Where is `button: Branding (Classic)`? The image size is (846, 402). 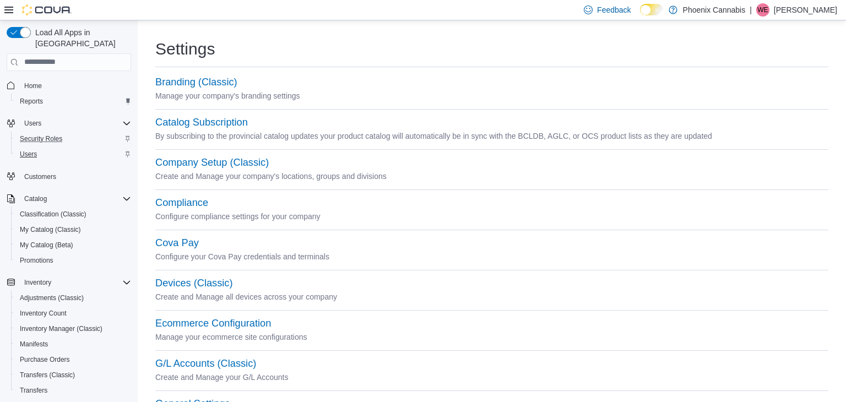 button: Branding (Classic) is located at coordinates (196, 82).